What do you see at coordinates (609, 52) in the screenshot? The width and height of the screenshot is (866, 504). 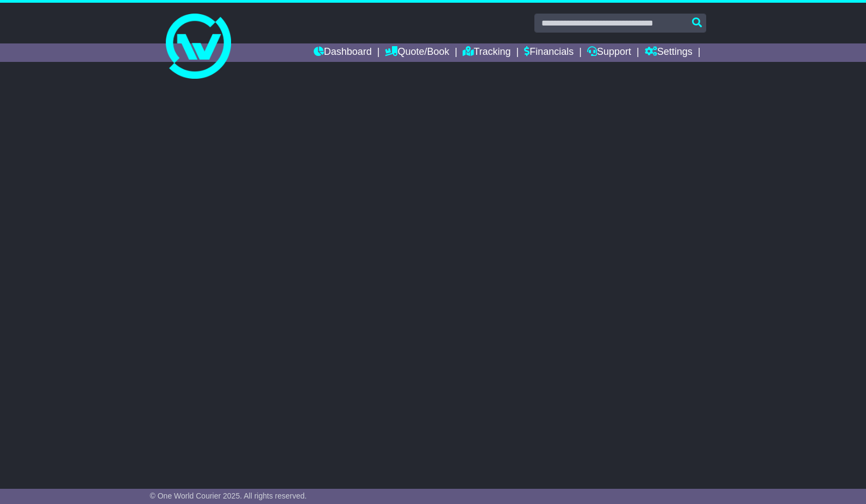 I see `a: Support` at bounding box center [609, 52].